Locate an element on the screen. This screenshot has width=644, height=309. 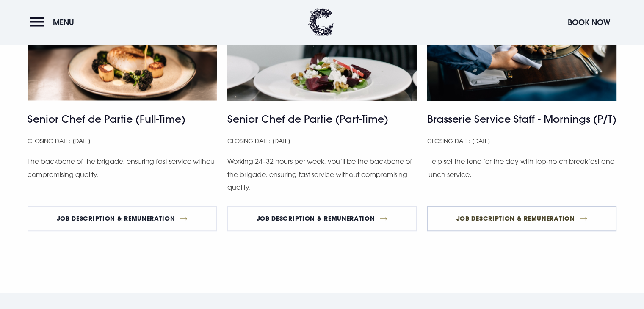
h4: Senior Chef de Partie (Part-Time) is located at coordinates (322, 119).